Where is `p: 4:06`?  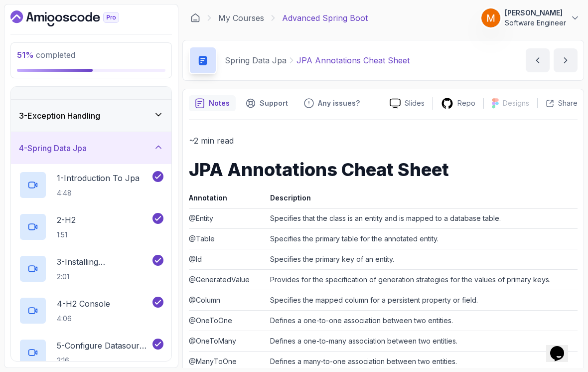 p: 4:06 is located at coordinates (83, 319).